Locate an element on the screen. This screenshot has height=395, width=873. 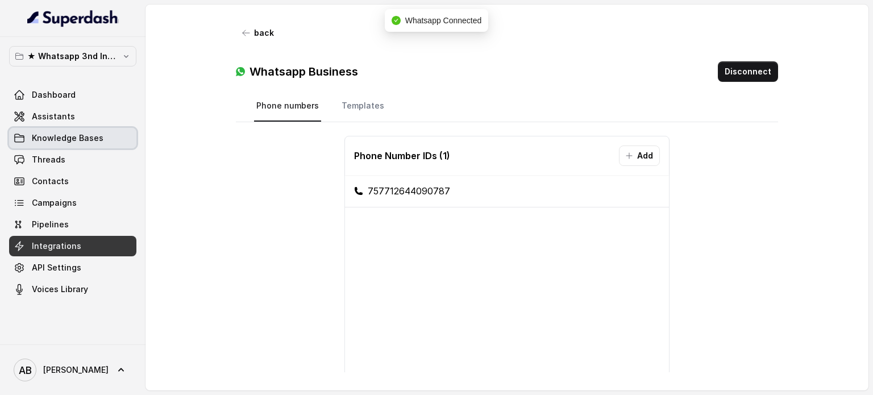
button: Disconnect is located at coordinates (748, 72).